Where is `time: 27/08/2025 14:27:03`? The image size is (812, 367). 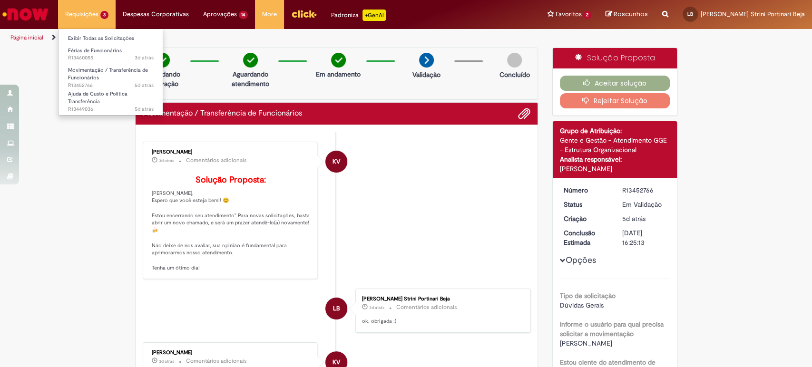 time: 27/08/2025 14:27:03 is located at coordinates (633, 219).